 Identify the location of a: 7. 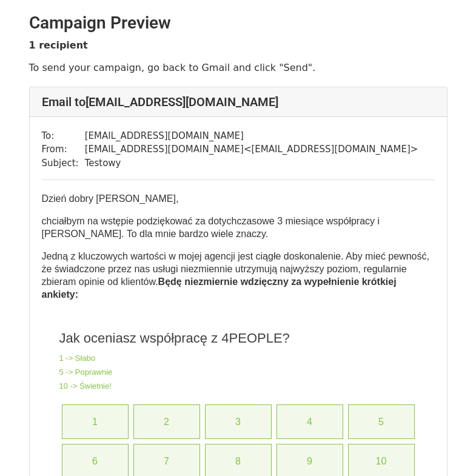
(167, 461).